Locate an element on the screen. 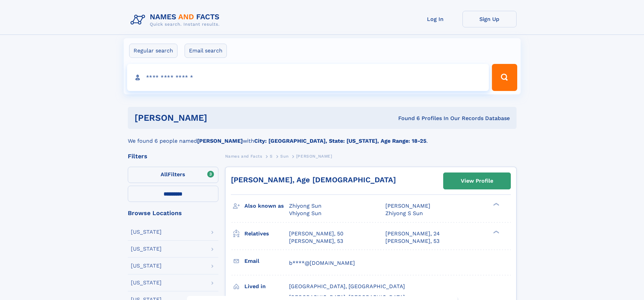 The height and width of the screenshot is (300, 644). a: S is located at coordinates (271, 156).